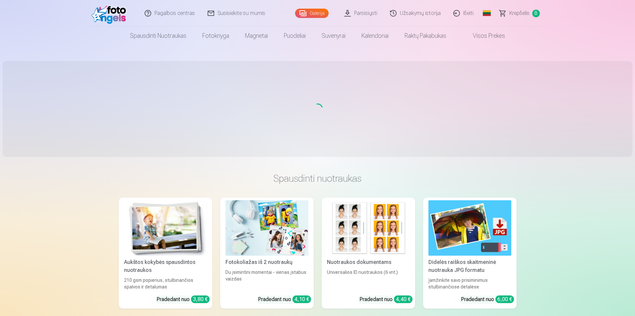 Image resolution: width=635 pixels, height=316 pixels. Describe the element at coordinates (267, 253) in the screenshot. I see `a: Fotokoliažas iš 2 nuotraukųFotokoliažas iš 2 nuotraukųDu įsimintini momentai - vienas įstabus vai...` at that location.